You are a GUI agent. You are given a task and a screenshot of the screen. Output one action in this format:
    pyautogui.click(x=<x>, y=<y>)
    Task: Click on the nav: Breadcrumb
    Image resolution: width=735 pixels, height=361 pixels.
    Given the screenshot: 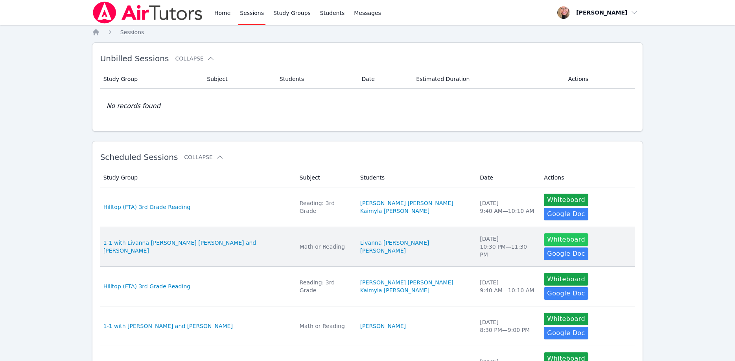 What is the action you would take?
    pyautogui.click(x=368, y=32)
    